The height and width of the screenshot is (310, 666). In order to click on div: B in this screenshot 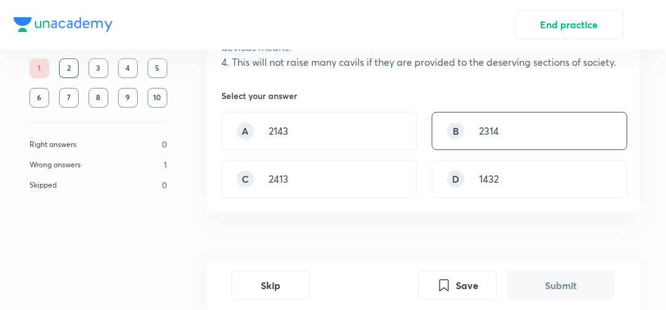, I will do `click(456, 131)`.